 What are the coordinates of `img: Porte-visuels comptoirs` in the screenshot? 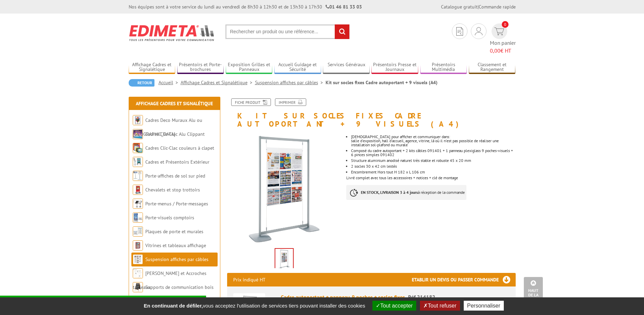 It's located at (138, 218).